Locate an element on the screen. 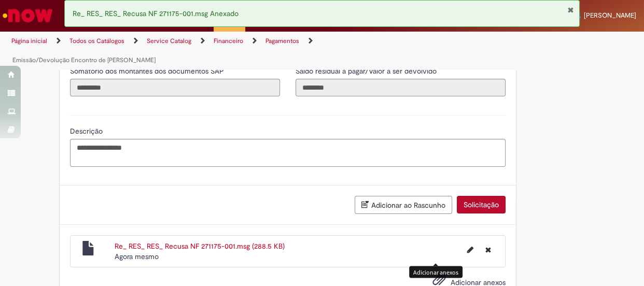  img: ServiceNow is located at coordinates (27, 15).